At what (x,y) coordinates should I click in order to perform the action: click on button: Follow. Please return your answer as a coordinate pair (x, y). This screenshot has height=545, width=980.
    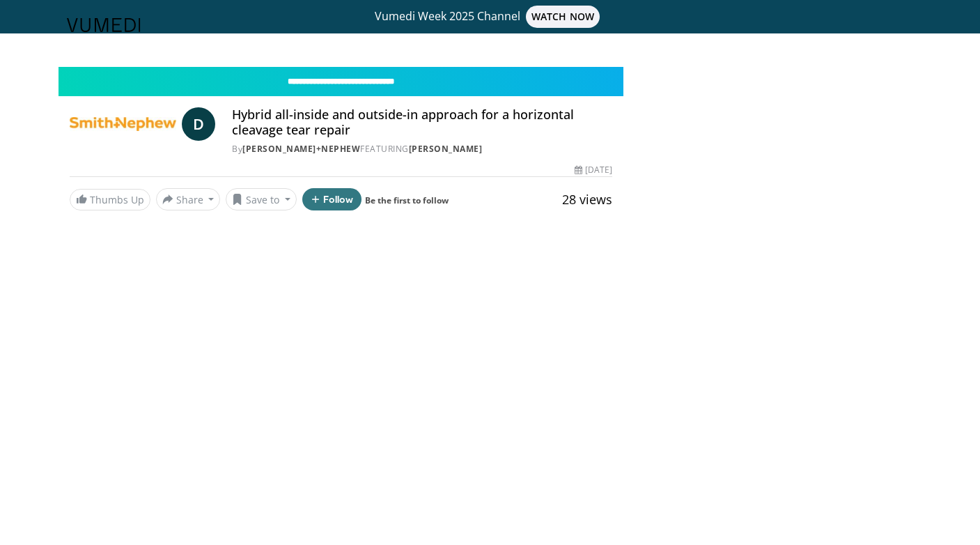
    Looking at the image, I should click on (332, 199).